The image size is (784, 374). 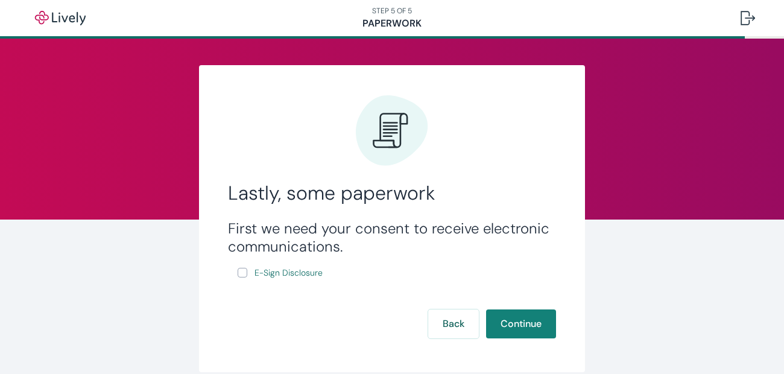 I want to click on button: Continue, so click(x=521, y=324).